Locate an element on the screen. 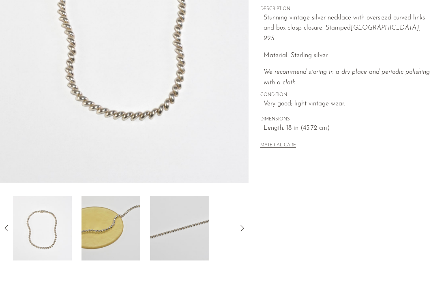  span: DESCRIPTION is located at coordinates (346, 9).